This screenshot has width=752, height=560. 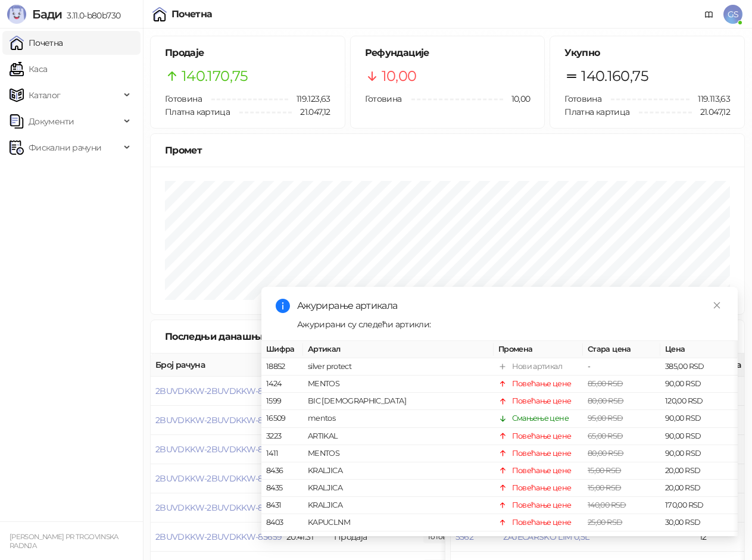 What do you see at coordinates (699, 401) in the screenshot?
I see `td: 120,00 RSD` at bounding box center [699, 401].